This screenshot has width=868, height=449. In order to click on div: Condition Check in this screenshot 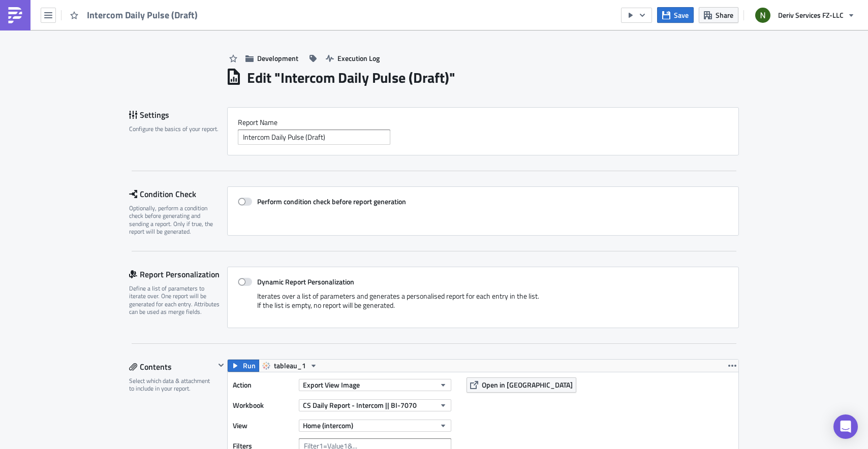, I will do `click(178, 194)`.